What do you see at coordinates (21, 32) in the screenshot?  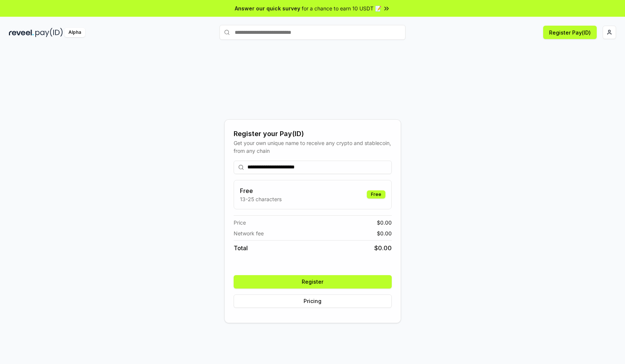 I see `img: reveel_dark` at bounding box center [21, 32].